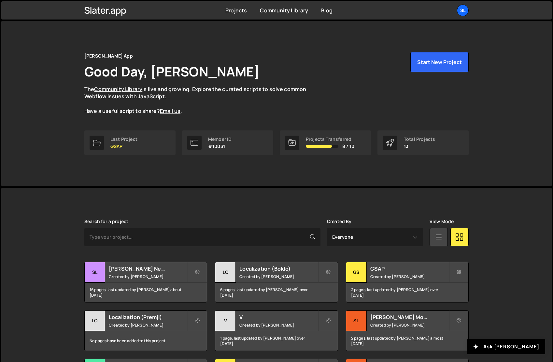 This screenshot has height=362, width=553. What do you see at coordinates (439, 62) in the screenshot?
I see `button: Start New Project` at bounding box center [439, 62].